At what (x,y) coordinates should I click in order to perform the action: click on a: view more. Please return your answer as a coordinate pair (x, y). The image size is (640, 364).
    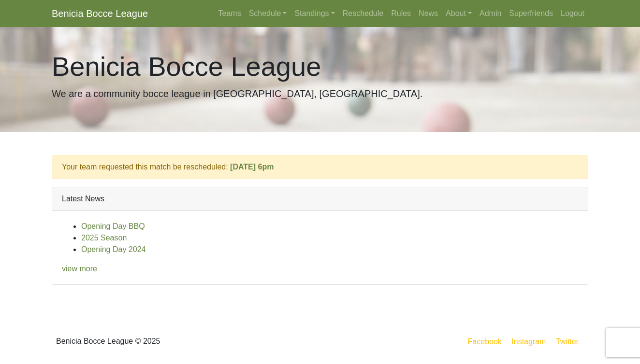
    Looking at the image, I should click on (79, 268).